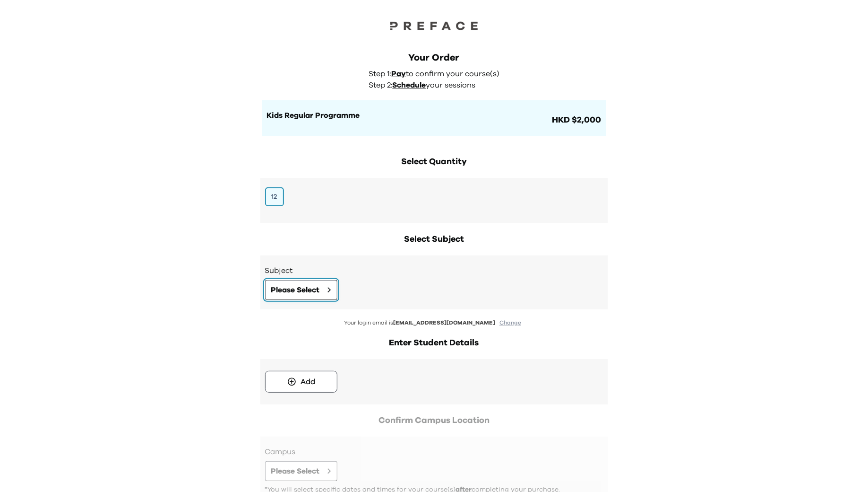 This screenshot has width=868, height=492. Describe the element at coordinates (434, 323) in the screenshot. I see `p: Your login email is` at that location.